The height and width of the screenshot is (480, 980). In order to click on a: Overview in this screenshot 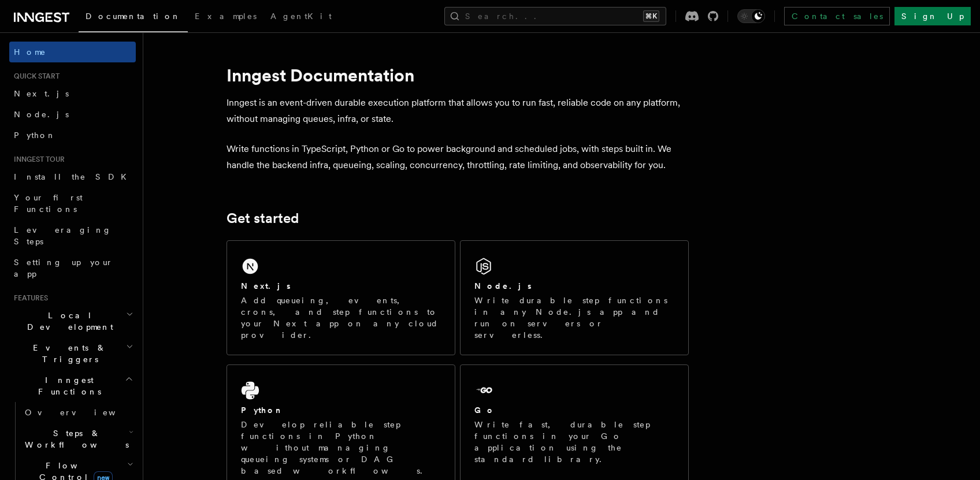, I will do `click(78, 413)`.